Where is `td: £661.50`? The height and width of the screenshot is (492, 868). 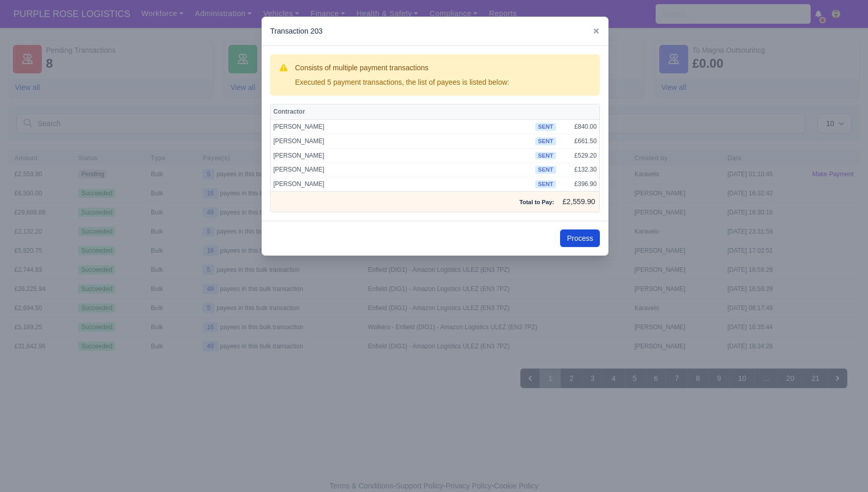
td: £661.50 is located at coordinates (578, 141).